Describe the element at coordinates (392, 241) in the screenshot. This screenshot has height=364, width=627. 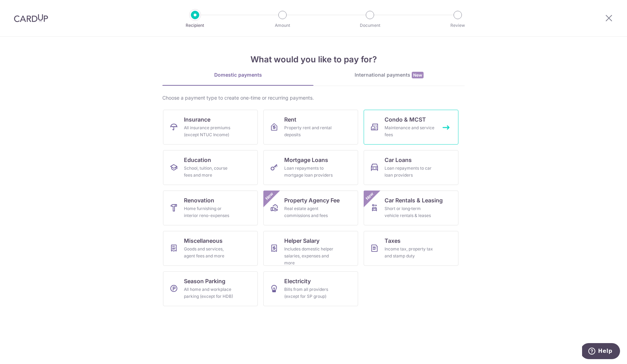
I see `span: Taxes` at that location.